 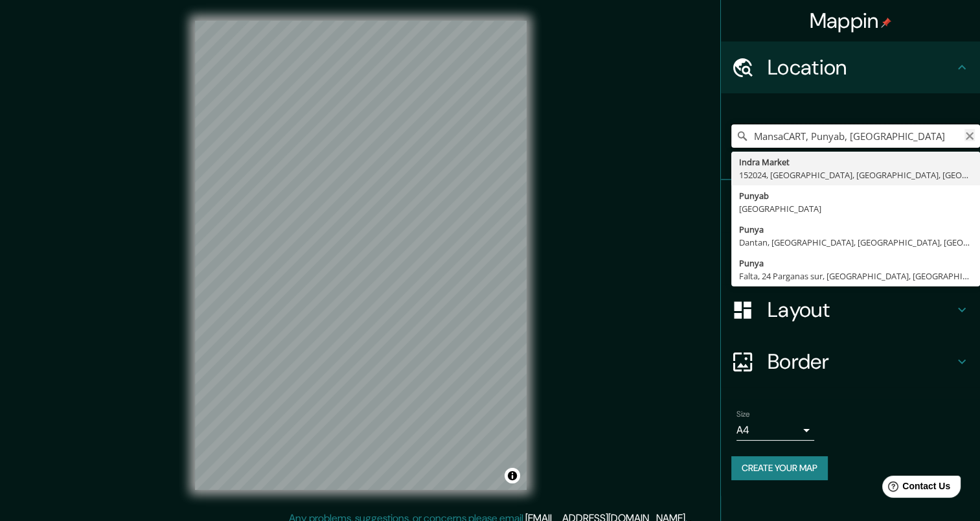 What do you see at coordinates (850, 206) in the screenshot?
I see `div: Pins` at bounding box center [850, 206].